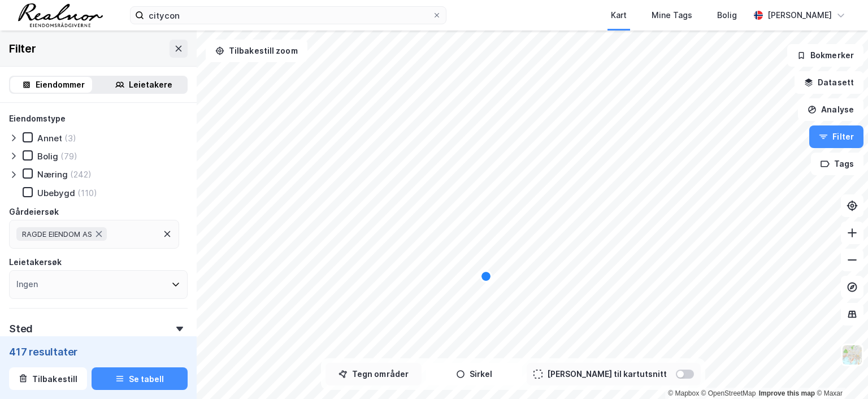  I want to click on div: (242), so click(81, 174).